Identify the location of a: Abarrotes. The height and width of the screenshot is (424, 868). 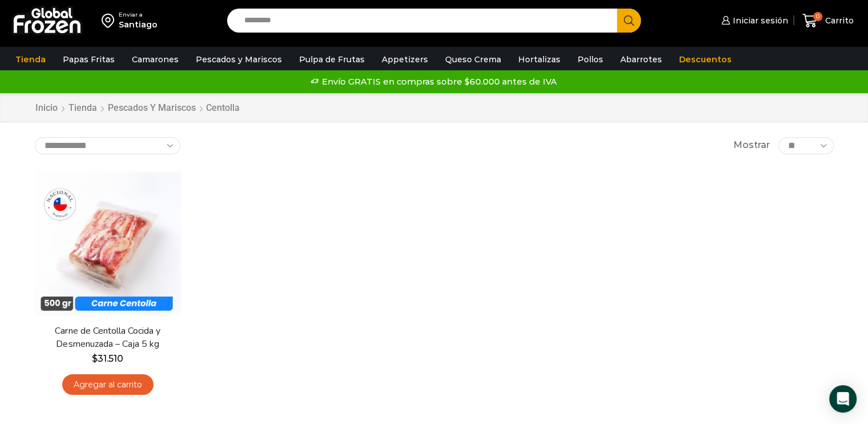
(641, 59).